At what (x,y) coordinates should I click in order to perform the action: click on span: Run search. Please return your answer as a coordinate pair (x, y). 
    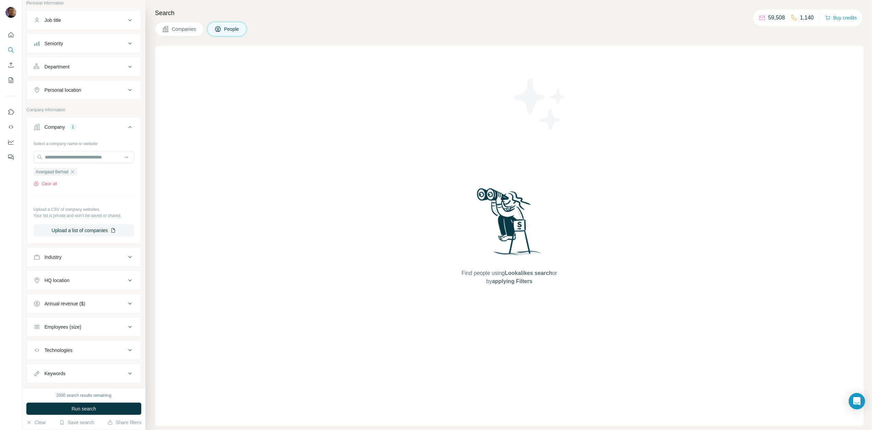
    Looking at the image, I should click on (84, 409).